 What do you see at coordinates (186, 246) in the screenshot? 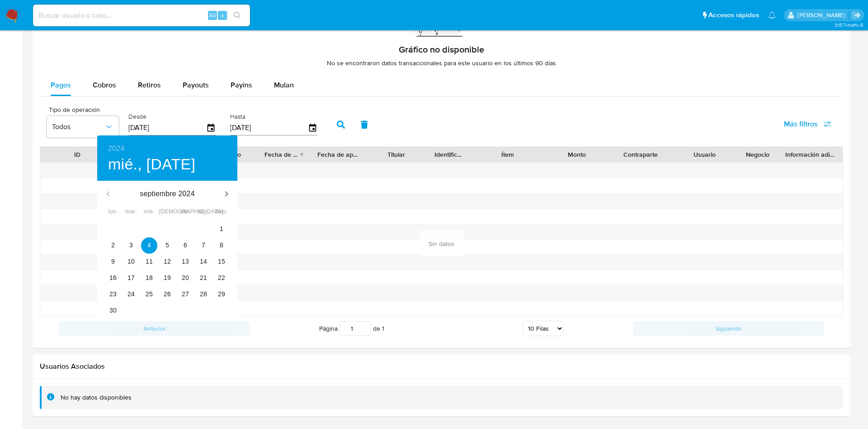
I see `button: 6` at bounding box center [186, 246].